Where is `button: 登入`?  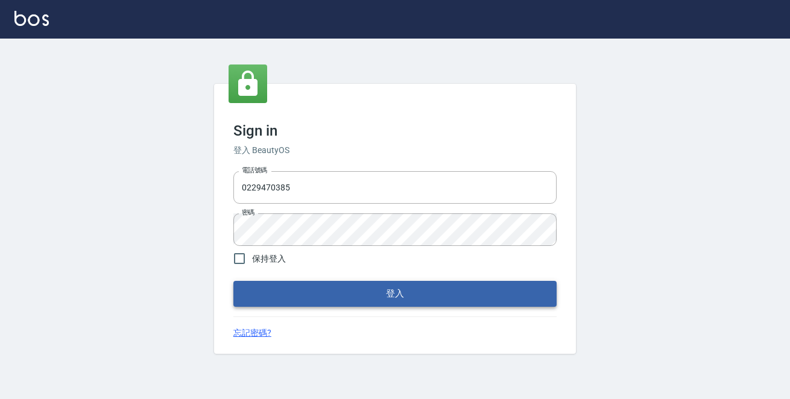
button: 登入 is located at coordinates (395, 294).